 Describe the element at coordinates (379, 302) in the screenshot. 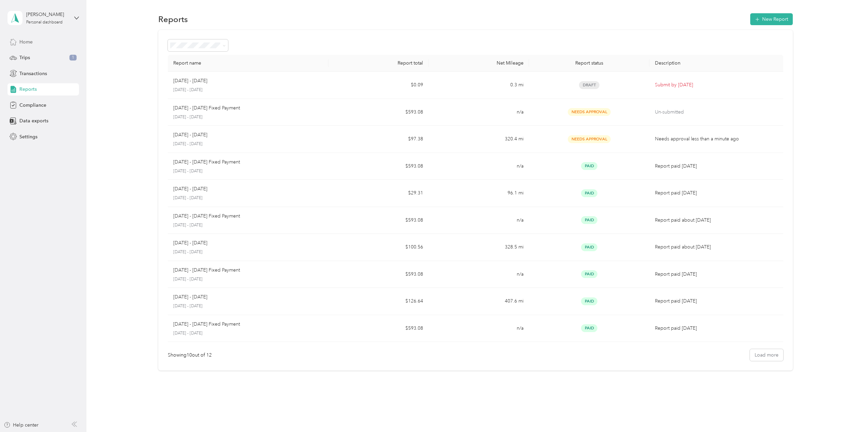

I see `td: $126.64` at that location.